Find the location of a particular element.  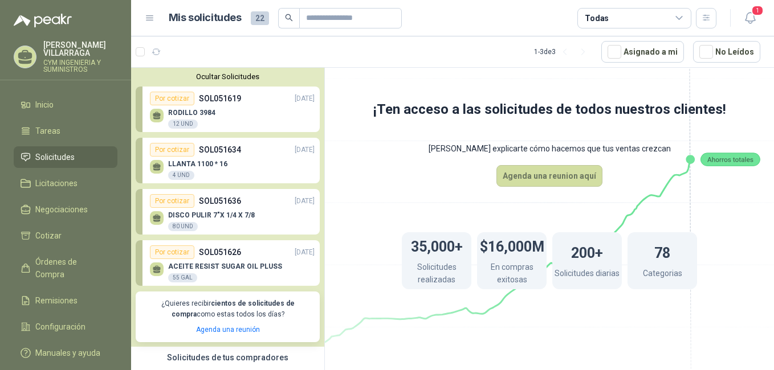

h1: 35,000+ is located at coordinates (436, 246).